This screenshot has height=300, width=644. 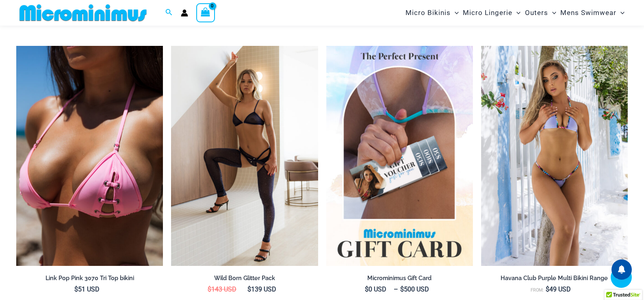 What do you see at coordinates (244, 278) in the screenshot?
I see `h2: Wild Born Glitter Pack` at bounding box center [244, 278].